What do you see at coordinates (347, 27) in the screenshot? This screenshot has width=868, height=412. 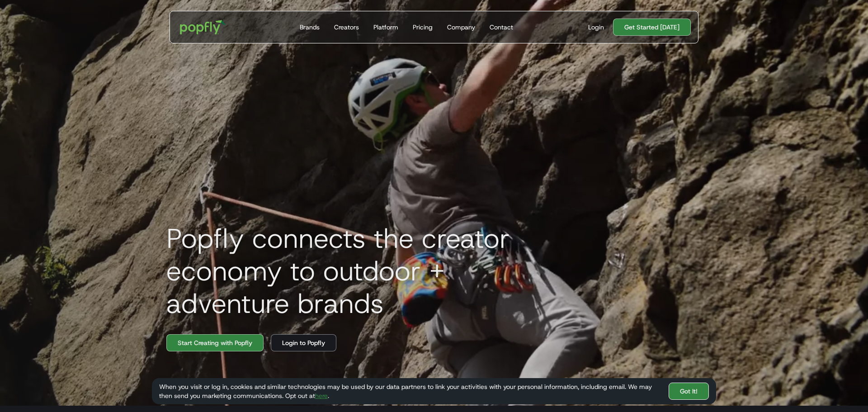 I see `a: Creators` at bounding box center [347, 27].